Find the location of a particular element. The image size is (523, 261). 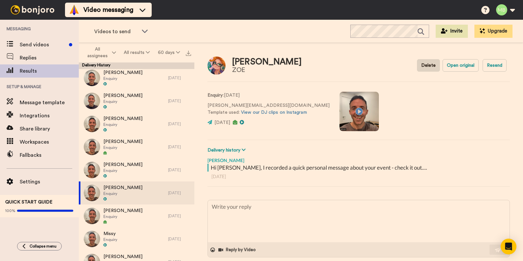

img: Image of Zoe is located at coordinates (216, 65).